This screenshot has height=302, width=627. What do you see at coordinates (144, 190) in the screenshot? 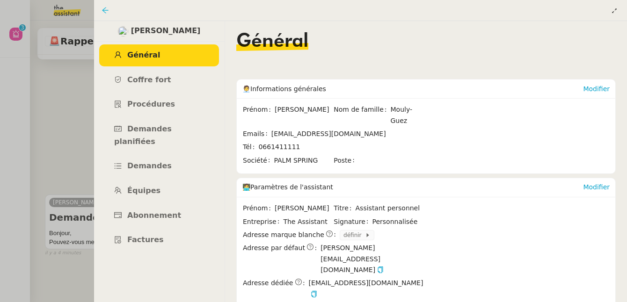
I see `span: Équipes` at bounding box center [144, 190].